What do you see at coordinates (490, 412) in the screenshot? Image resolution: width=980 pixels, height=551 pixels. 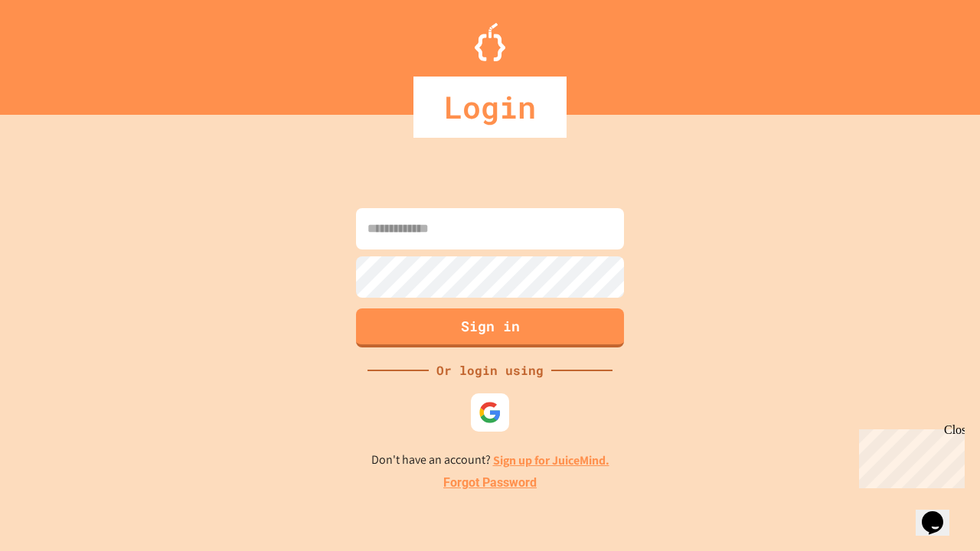 I see `img: google-icon.svg` at bounding box center [490, 412].